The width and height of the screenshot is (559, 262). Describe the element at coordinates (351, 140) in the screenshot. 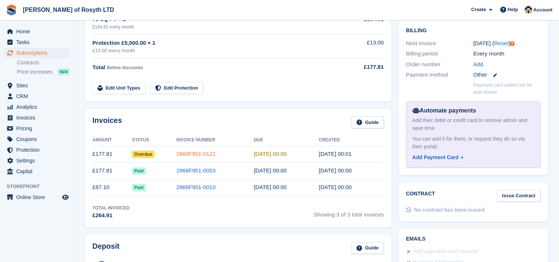

I see `th: Created` at that location.